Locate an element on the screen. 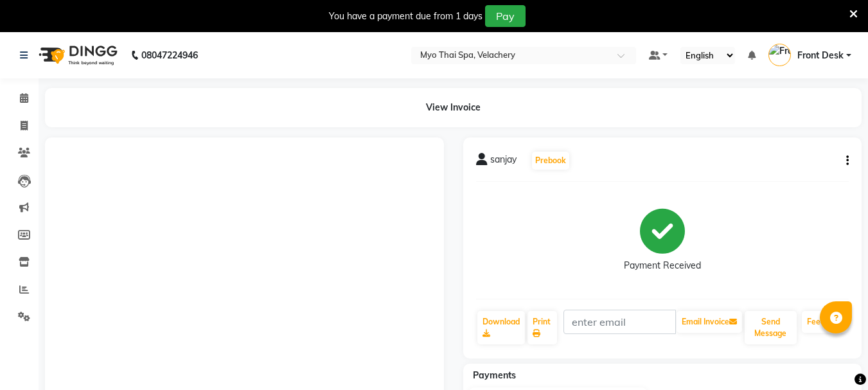 Image resolution: width=868 pixels, height=390 pixels. img: Front Desk is located at coordinates (779, 55).